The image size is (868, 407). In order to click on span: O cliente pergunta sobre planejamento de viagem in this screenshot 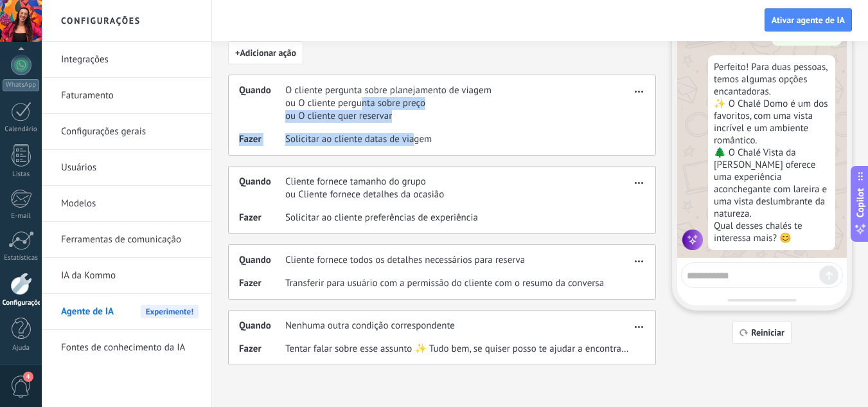, I will do `click(388, 90)`.